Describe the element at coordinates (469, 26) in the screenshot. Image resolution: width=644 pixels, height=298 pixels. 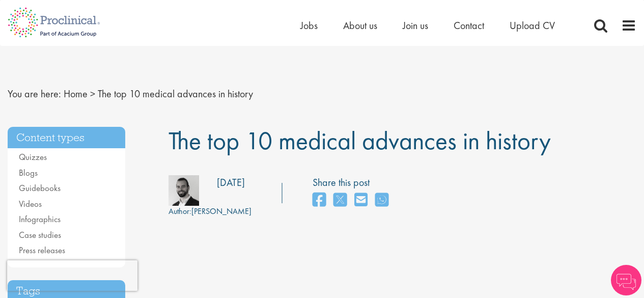
I see `span: Contact` at that location.